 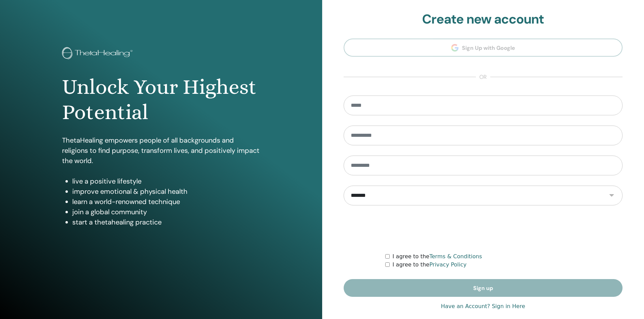 I want to click on h2: Create new account, so click(x=483, y=20).